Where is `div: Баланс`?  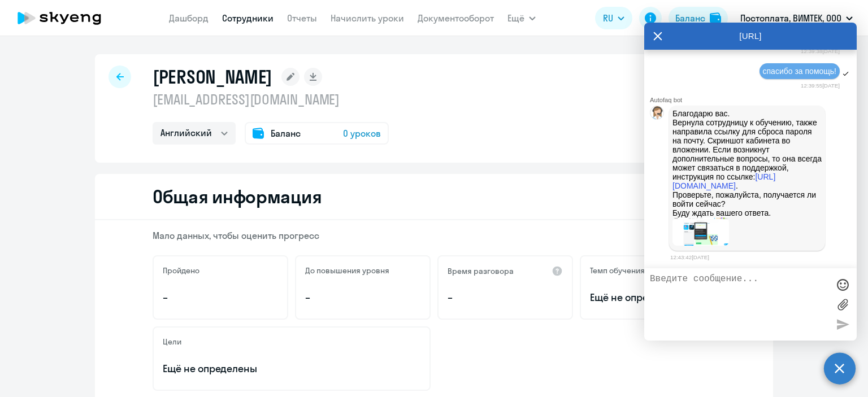 div: Баланс is located at coordinates (690, 18).